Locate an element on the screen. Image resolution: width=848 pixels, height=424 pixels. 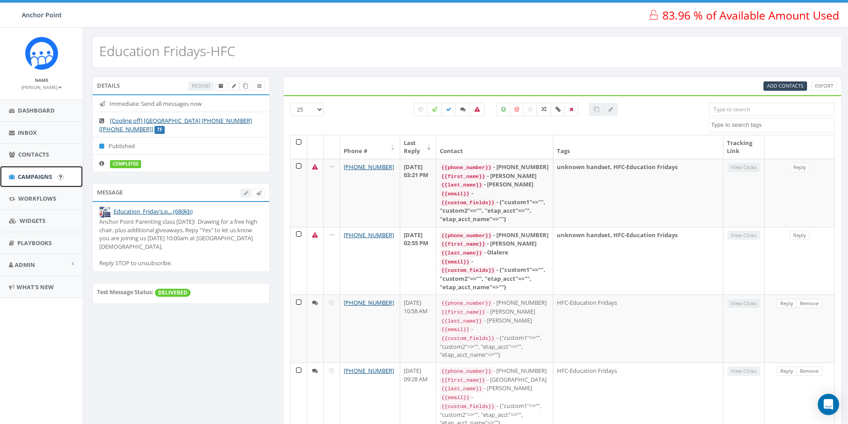
label: Delivered is located at coordinates (449, 109).